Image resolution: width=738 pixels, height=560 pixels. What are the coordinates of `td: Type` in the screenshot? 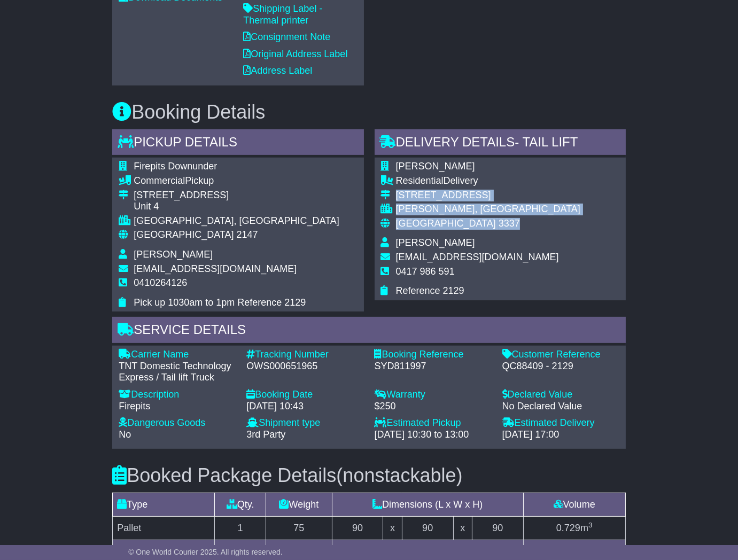 It's located at (163, 504).